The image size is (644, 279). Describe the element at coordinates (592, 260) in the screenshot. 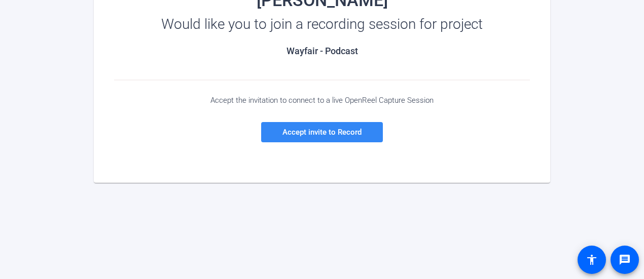

I see `mat-icon: accessibility` at that location.